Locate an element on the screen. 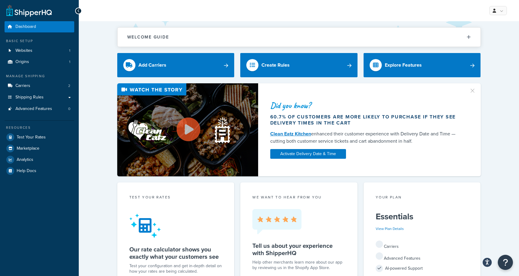  li: Help Docs is located at coordinates (39, 171).